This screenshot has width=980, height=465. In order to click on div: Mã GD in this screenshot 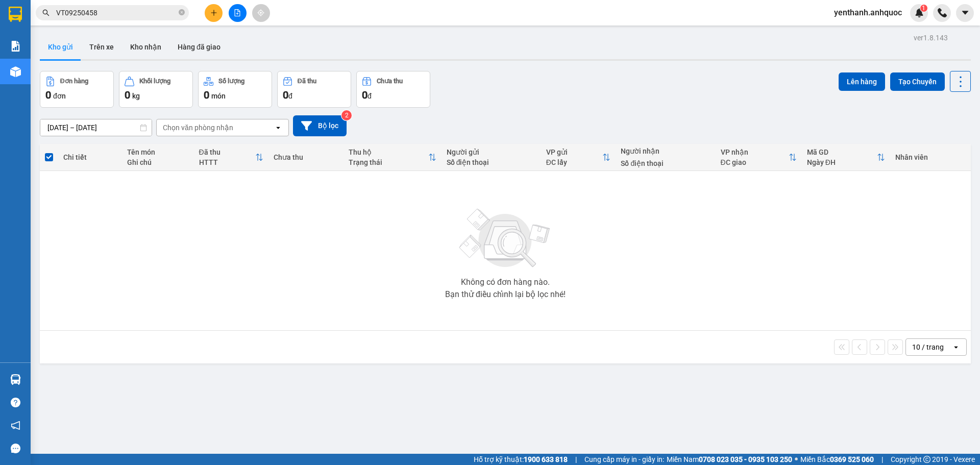, I will do `click(842, 152)`.